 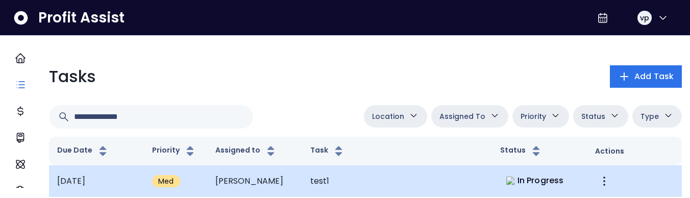 I want to click on th: Actions, so click(x=635, y=151).